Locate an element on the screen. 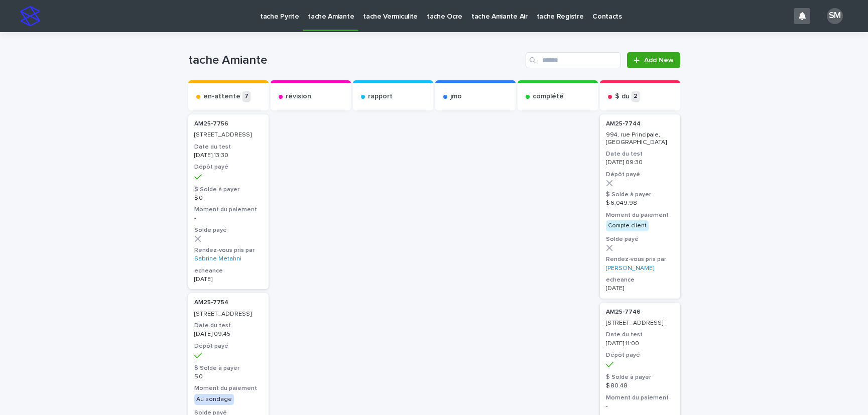 This screenshot has height=415, width=868. div: Au sondage is located at coordinates (214, 400).